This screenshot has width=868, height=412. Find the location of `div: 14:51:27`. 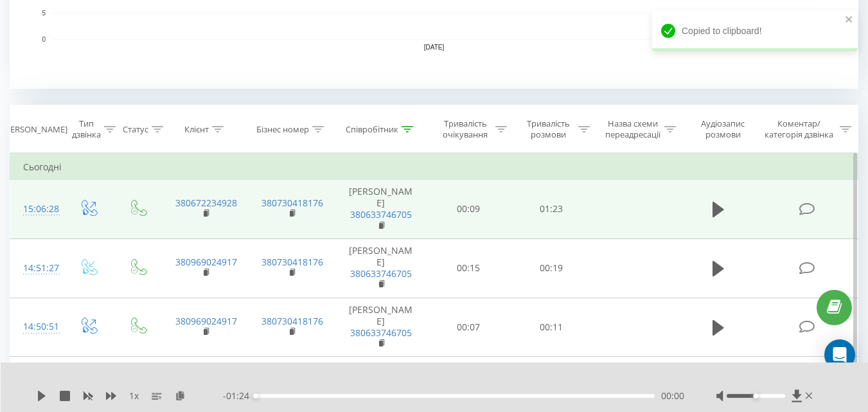

div: 14:51:27 is located at coordinates (36, 268).